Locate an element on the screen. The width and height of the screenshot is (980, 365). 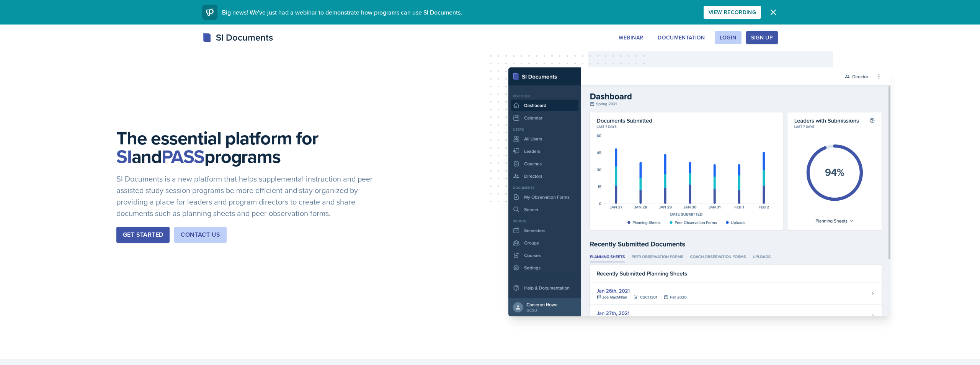
div: Get Started is located at coordinates (143, 235).